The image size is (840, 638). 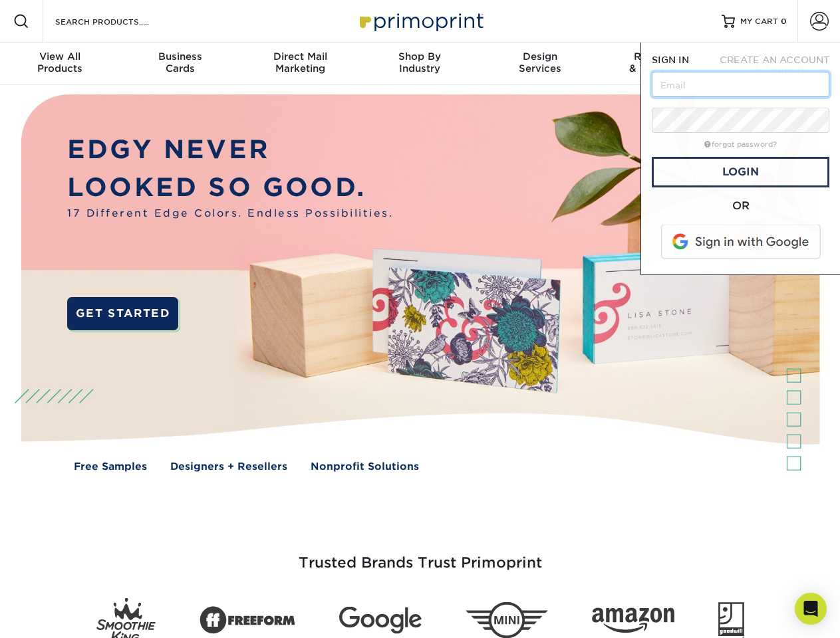 I want to click on a: Login, so click(x=740, y=172).